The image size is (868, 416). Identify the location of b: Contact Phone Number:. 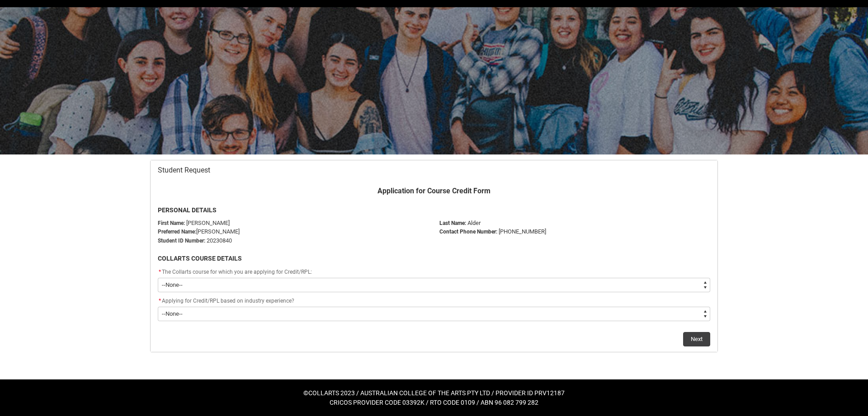
(468, 232).